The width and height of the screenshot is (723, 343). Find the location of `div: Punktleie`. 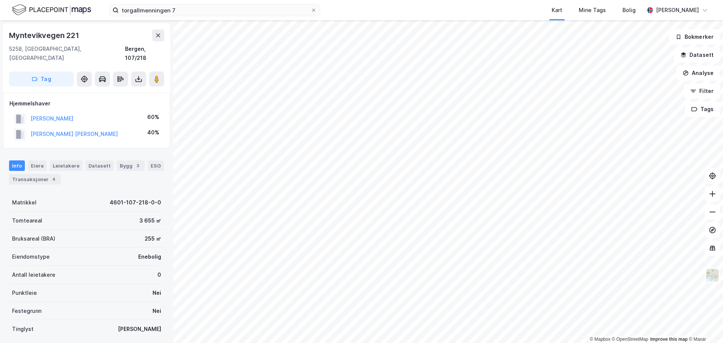

div: Punktleie is located at coordinates (24, 293).